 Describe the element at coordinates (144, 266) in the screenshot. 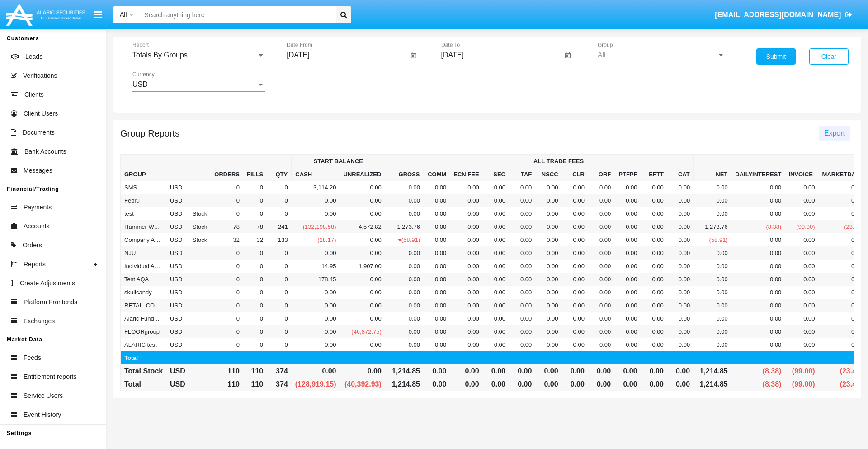

I see `td: Individual AQA` at that location.